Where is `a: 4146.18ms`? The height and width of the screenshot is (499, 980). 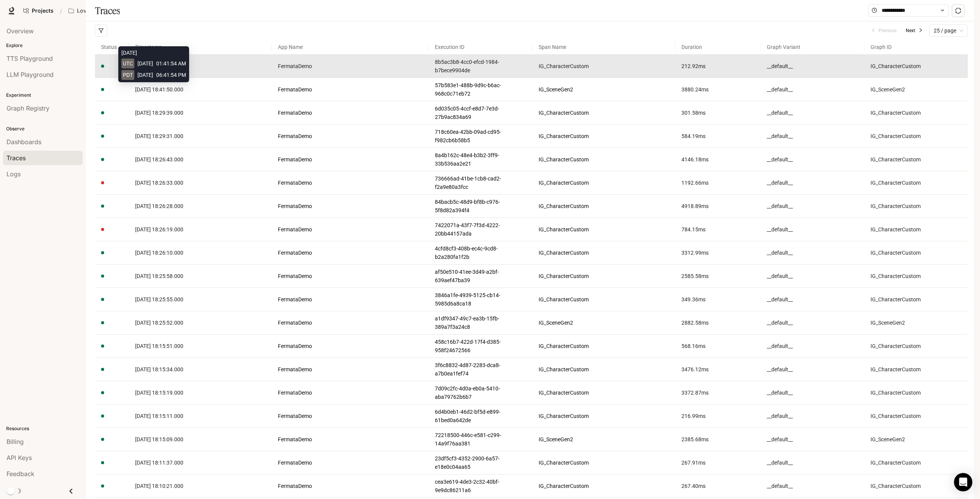 a: 4146.18ms is located at coordinates (718, 160).